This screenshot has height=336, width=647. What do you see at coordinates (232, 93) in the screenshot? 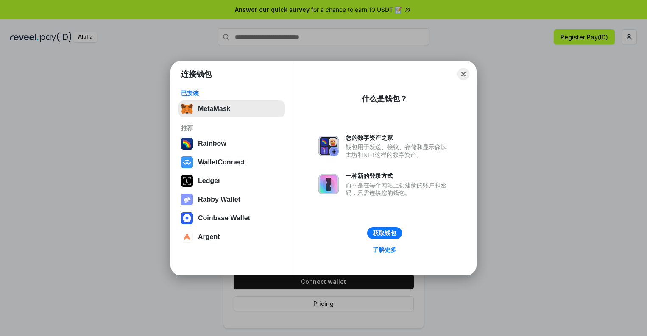
I see `div: 已安装` at bounding box center [232, 93].